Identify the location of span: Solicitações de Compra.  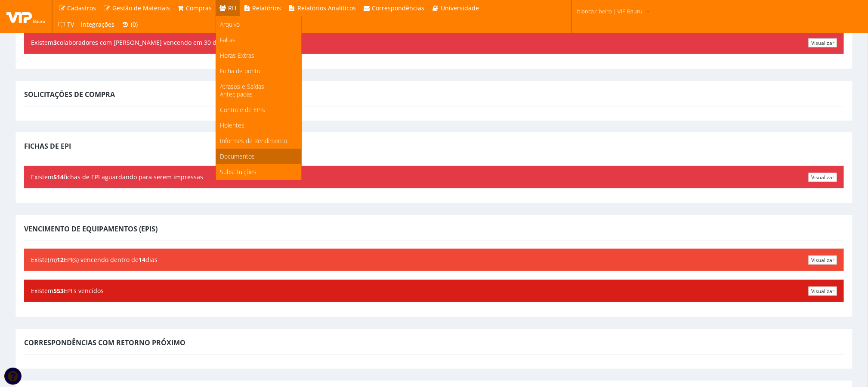
(69, 94).